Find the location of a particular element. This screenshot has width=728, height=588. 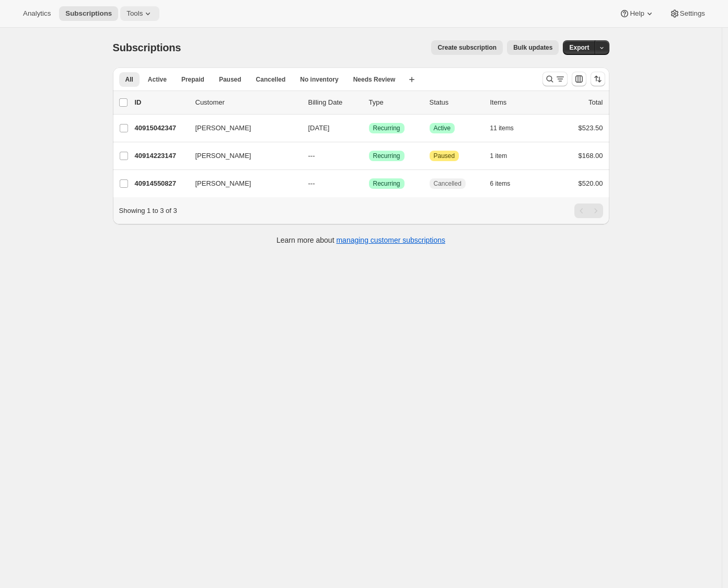

span: Export is located at coordinates (579, 47).